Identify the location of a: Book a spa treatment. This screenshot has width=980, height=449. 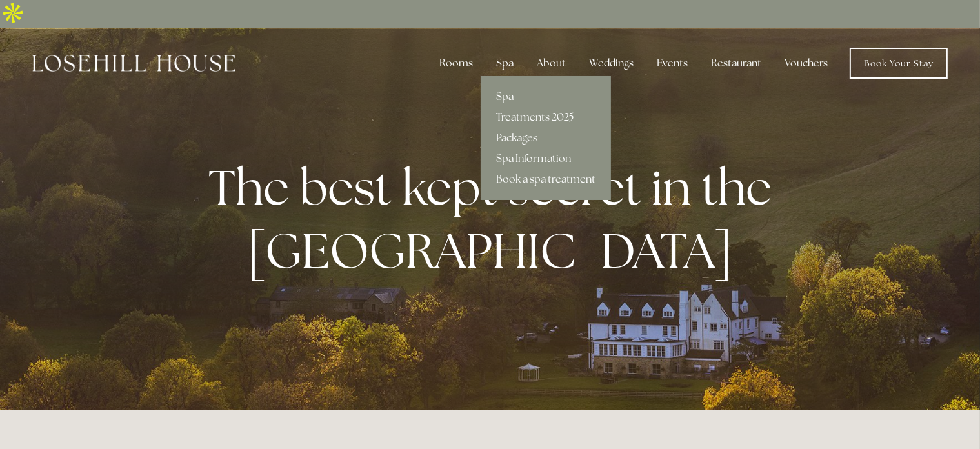
(546, 179).